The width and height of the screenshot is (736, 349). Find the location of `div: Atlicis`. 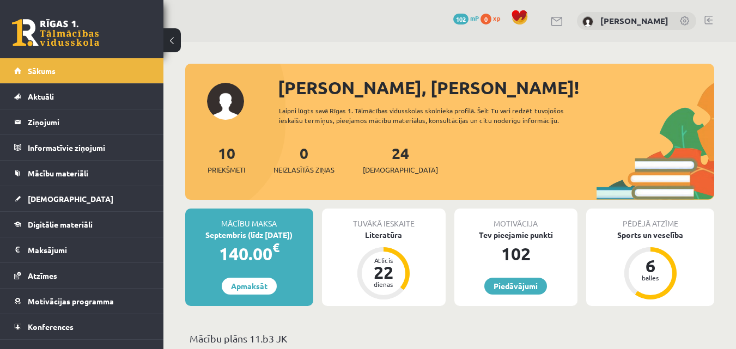

div: Atlicis is located at coordinates (383, 260).